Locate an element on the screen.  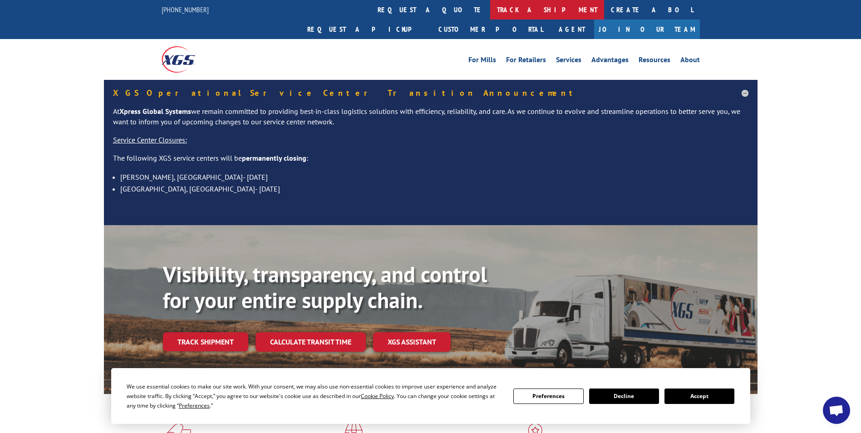
a: Resources is located at coordinates (654, 61).